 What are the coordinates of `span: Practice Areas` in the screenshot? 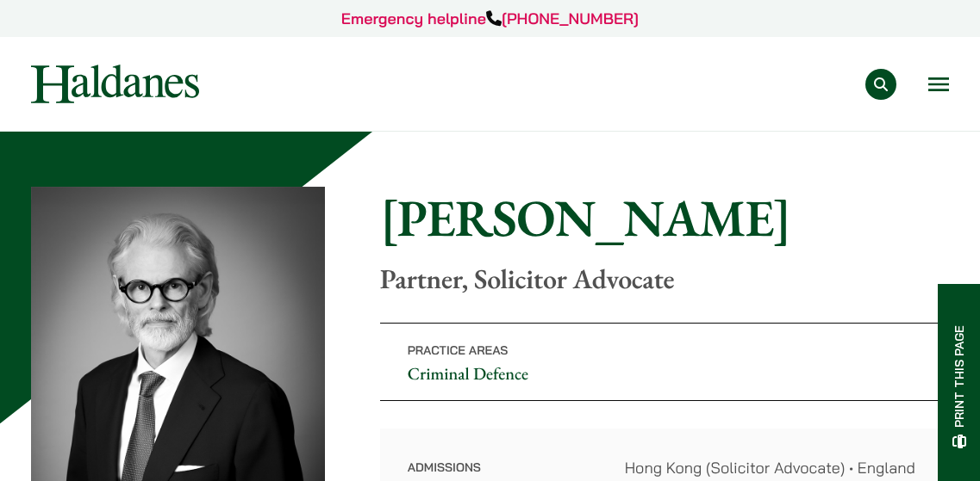 It's located at (458, 351).